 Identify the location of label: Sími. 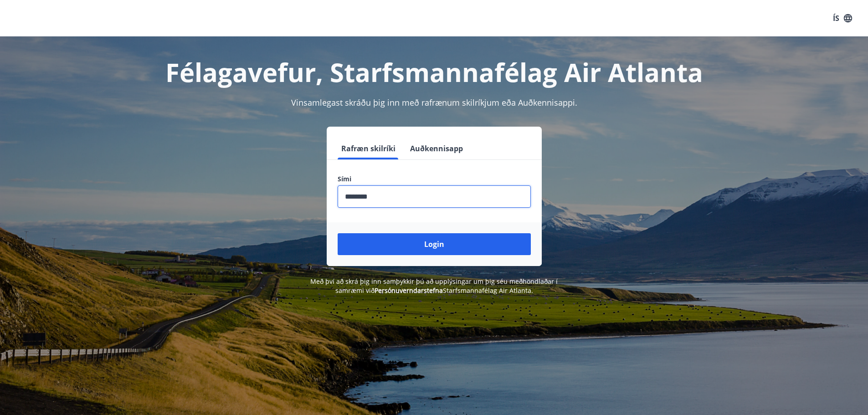
(434, 179).